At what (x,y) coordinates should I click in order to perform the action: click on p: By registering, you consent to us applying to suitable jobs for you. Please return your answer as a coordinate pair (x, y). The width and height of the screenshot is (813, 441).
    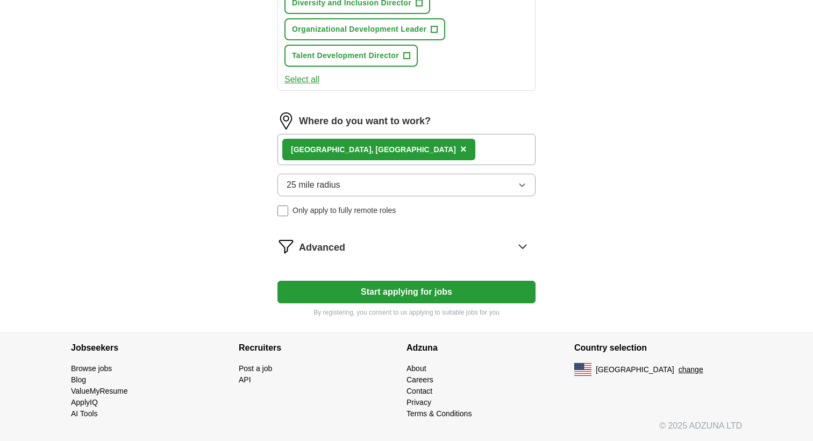
    Looking at the image, I should click on (407, 312).